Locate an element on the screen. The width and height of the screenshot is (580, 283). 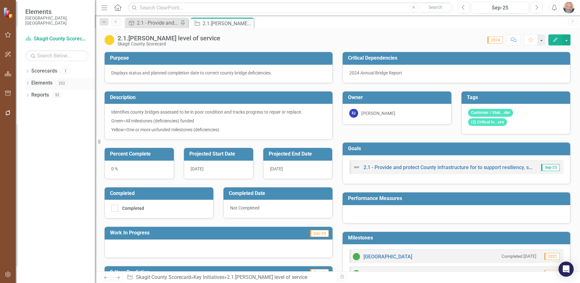
div: FJ is located at coordinates (353, 113).